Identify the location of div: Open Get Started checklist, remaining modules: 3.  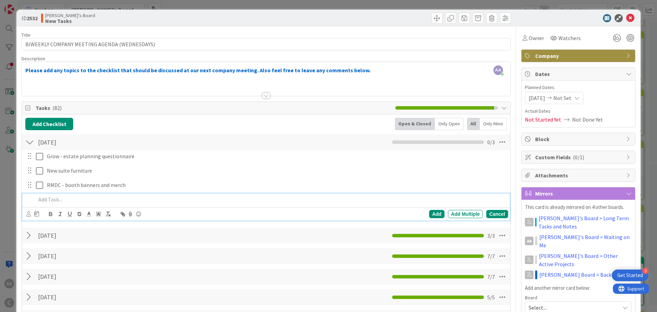
(630, 275).